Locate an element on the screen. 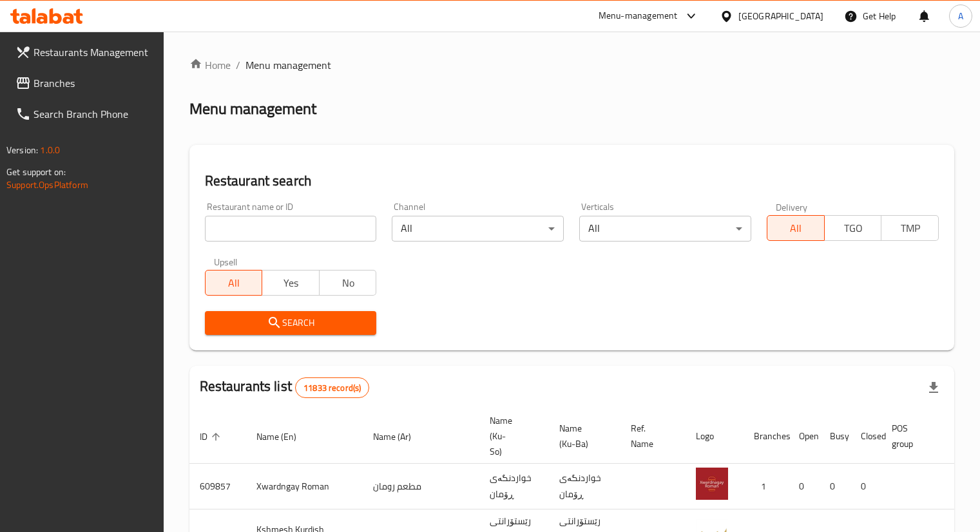 The height and width of the screenshot is (532, 980). h2: Restaurants list is located at coordinates (285, 387).